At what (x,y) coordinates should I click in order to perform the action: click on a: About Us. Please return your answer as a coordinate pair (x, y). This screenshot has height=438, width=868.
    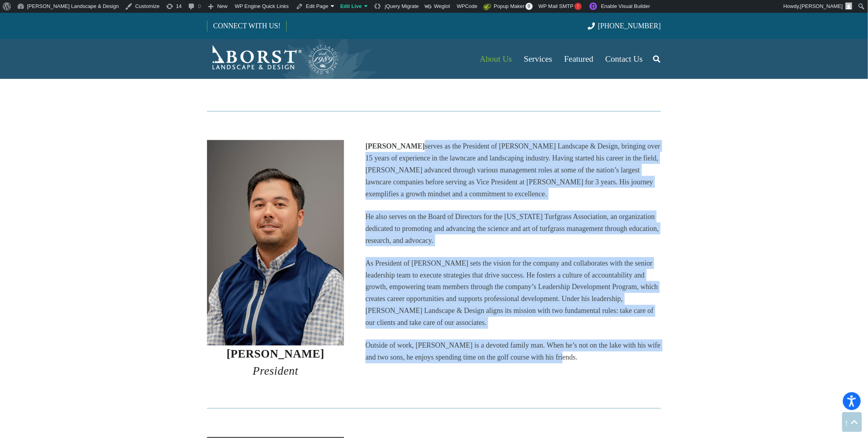
    Looking at the image, I should click on (496, 59).